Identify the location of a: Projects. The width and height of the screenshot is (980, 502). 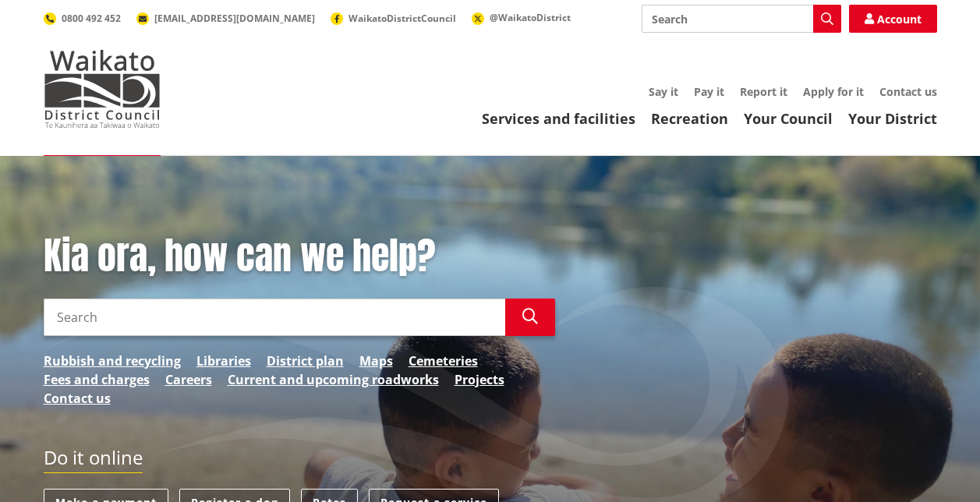
(479, 380).